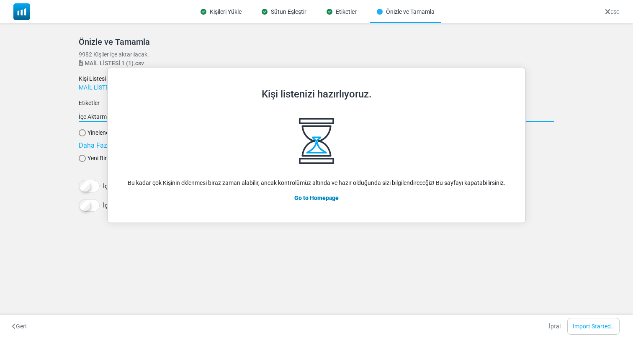  What do you see at coordinates (316, 42) in the screenshot?
I see `h5: Önizle ve Tamamla` at bounding box center [316, 42].